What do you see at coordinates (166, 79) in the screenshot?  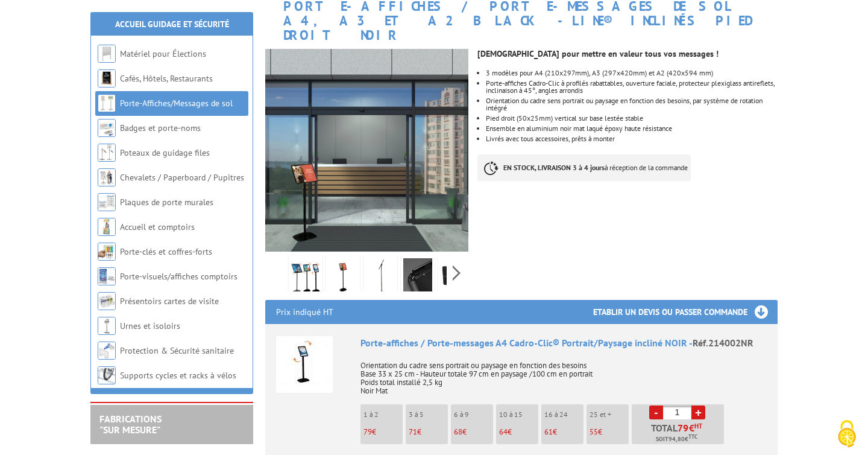 I see `a: Cafés, Hôtels, Restaurants` at bounding box center [166, 79].